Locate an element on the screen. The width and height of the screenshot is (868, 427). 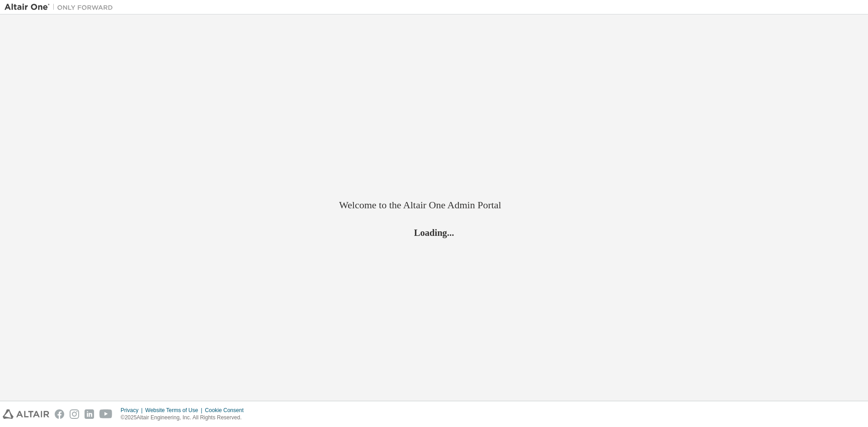
div: Website Terms of Use is located at coordinates (175, 410).